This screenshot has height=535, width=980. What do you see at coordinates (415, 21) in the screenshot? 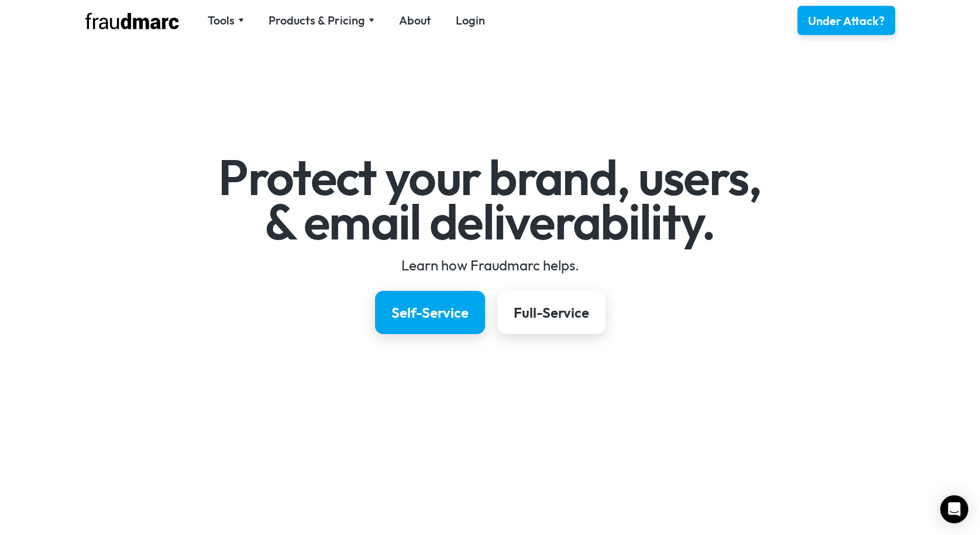
I see `a: About` at bounding box center [415, 21].